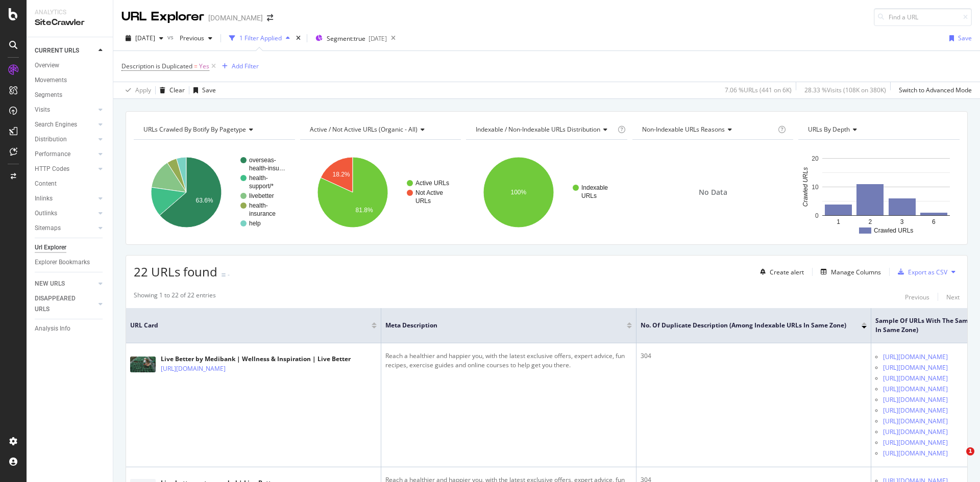  I want to click on text: 20, so click(815, 159).